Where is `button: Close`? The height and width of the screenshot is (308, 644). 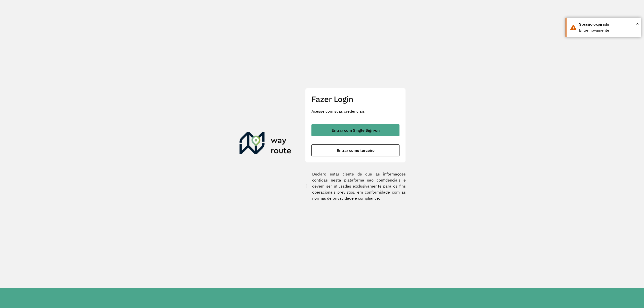
button: Close is located at coordinates (638, 24).